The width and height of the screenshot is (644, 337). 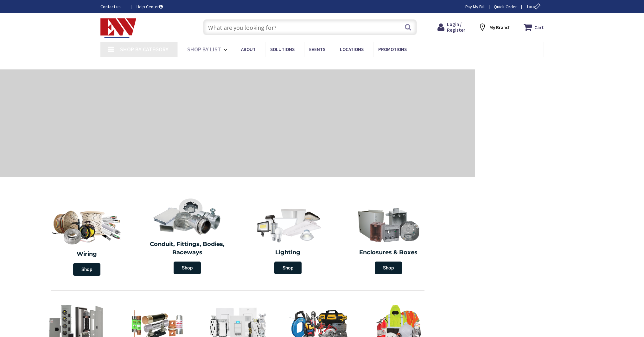 What do you see at coordinates (188, 236) in the screenshot?
I see `a: Conduit, Fittings, Bodies, Raceways Shop` at bounding box center [188, 236].